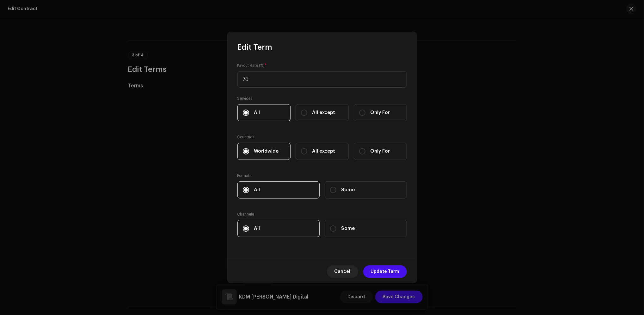  I want to click on button: Cancel, so click(342, 272).